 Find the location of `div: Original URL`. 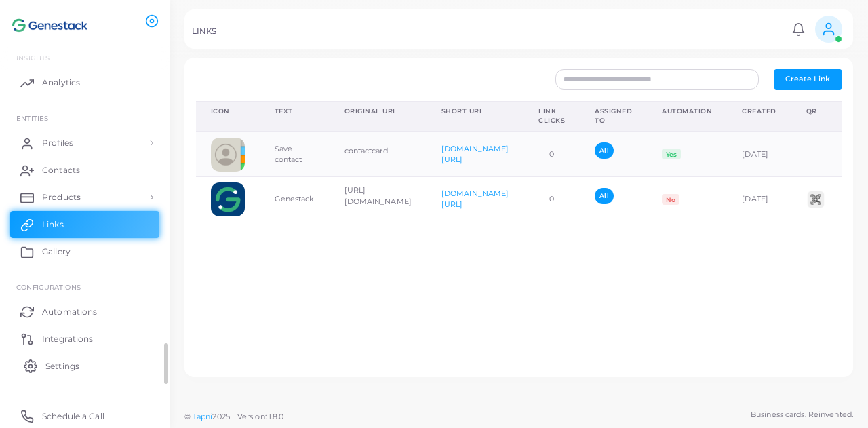

div: Original URL is located at coordinates (378, 111).